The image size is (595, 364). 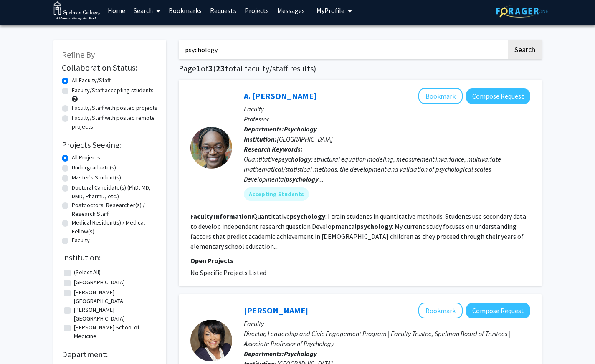 What do you see at coordinates (440, 310) in the screenshot?
I see `button: Add Angela Farris Watkins to Bookmarks` at bounding box center [440, 310].